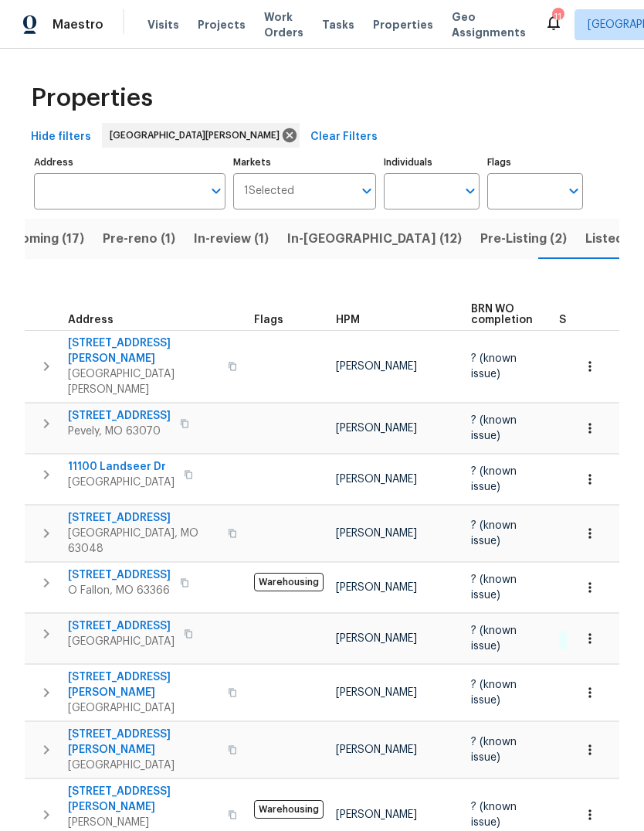  I want to click on span: In-review (1), so click(231, 239).